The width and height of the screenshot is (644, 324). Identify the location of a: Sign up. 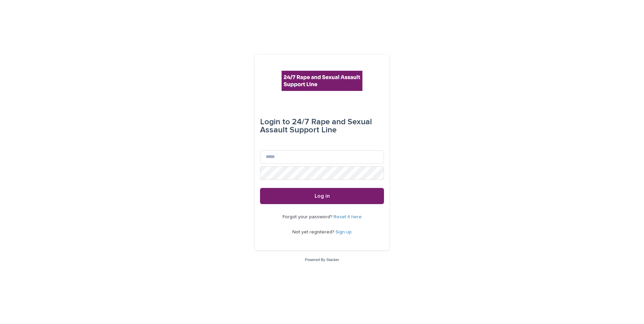
(344, 232).